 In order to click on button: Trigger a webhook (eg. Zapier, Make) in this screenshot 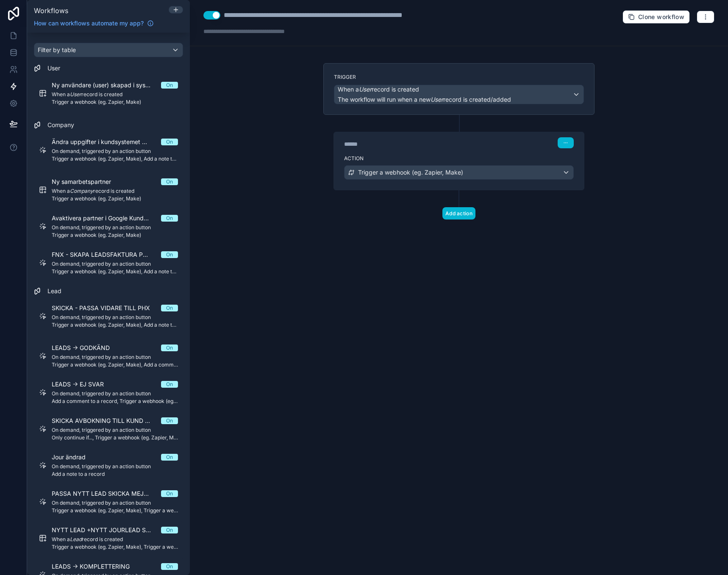, I will do `click(459, 172)`.